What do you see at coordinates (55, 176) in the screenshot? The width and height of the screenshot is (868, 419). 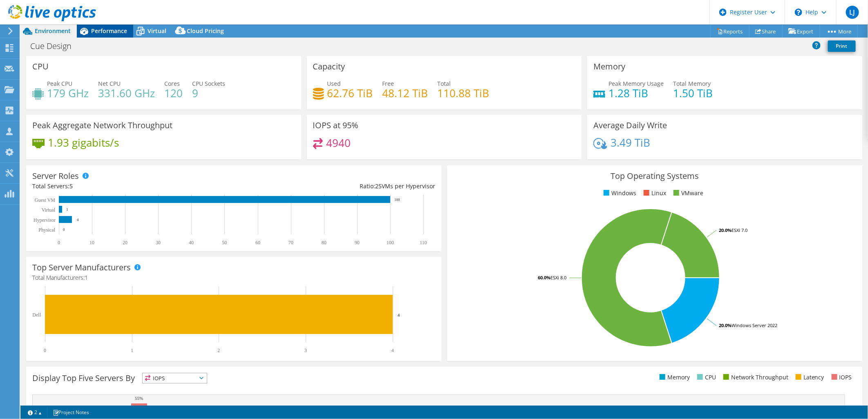 I see `h3: Server Roles` at bounding box center [55, 176].